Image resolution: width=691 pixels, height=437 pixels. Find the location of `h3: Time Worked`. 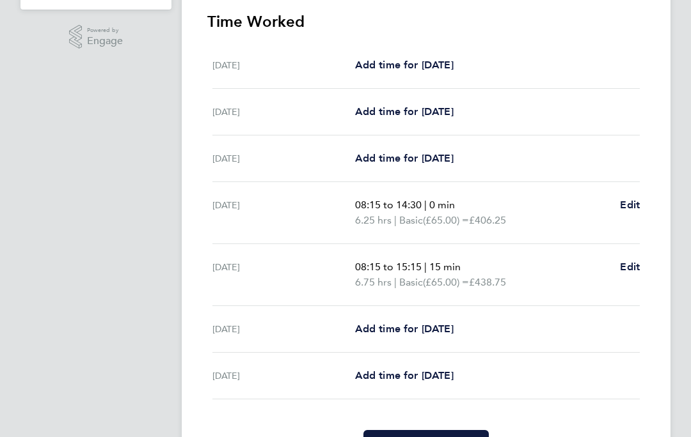

h3: Time Worked is located at coordinates (426, 22).